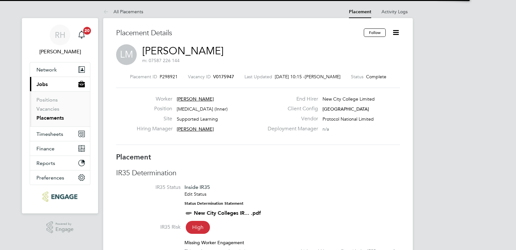  What do you see at coordinates (42, 84) in the screenshot?
I see `span: Jobs` at bounding box center [42, 84].